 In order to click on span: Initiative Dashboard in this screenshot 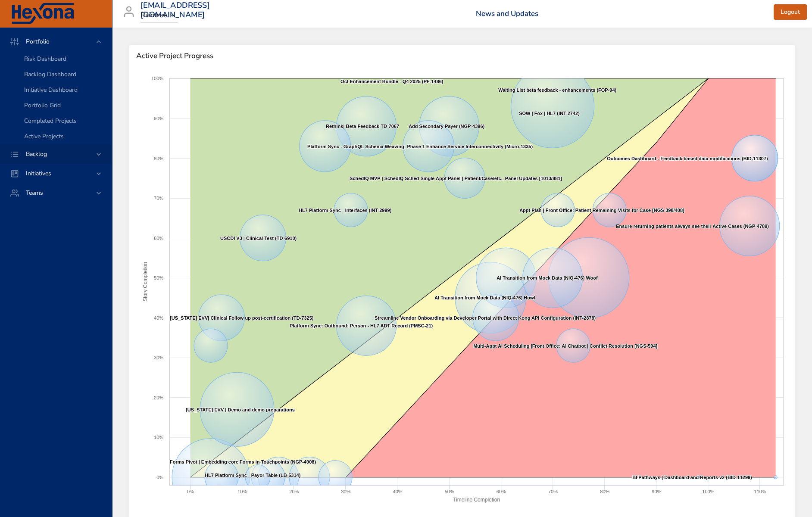, I will do `click(51, 90)`.